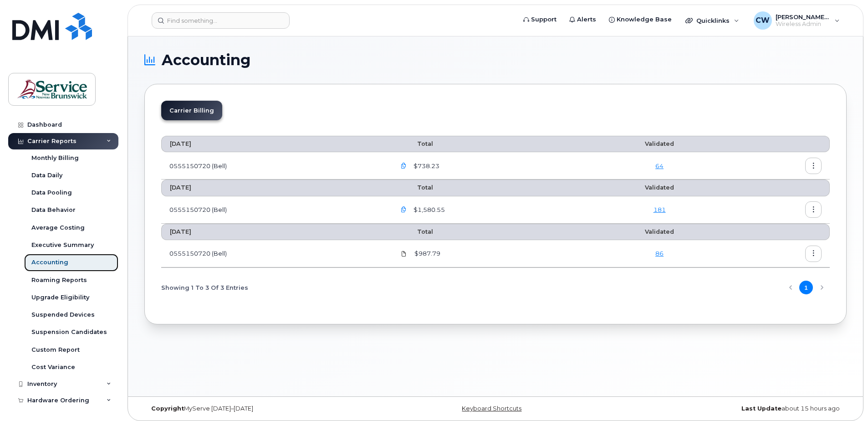 This screenshot has width=868, height=421. I want to click on a: 86, so click(659, 253).